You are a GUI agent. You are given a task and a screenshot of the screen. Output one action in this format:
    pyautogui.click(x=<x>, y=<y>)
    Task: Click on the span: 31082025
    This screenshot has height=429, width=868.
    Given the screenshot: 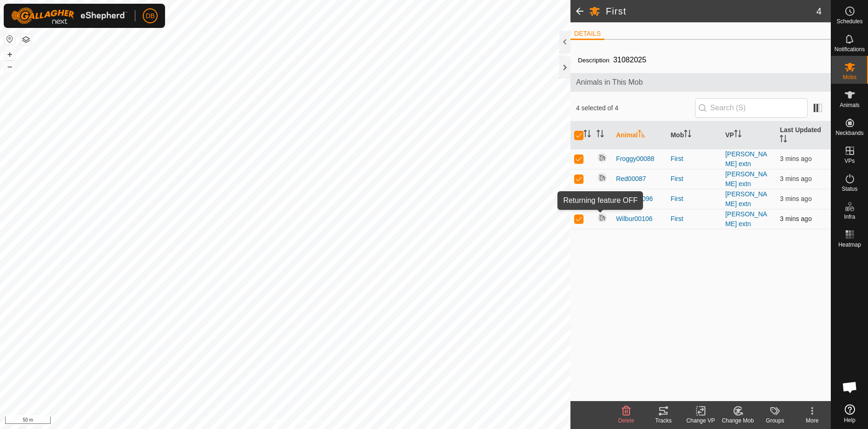 What is the action you would take?
    pyautogui.click(x=630, y=59)
    